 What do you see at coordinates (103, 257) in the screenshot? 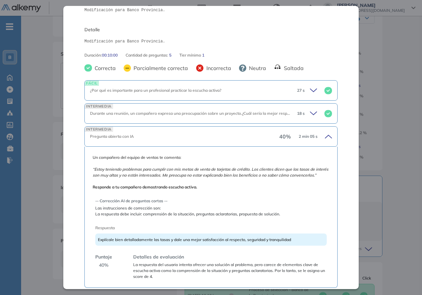
I see `span: Puntaje` at bounding box center [103, 257].